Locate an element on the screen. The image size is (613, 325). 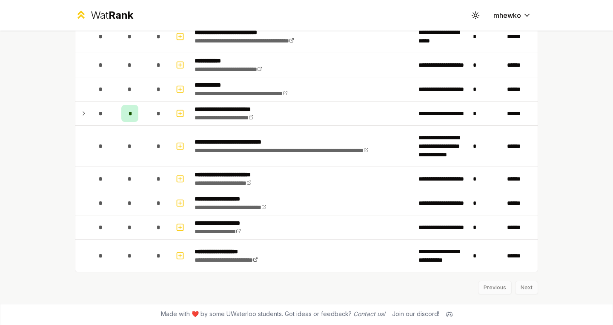
a: Contact us! is located at coordinates (369, 314).